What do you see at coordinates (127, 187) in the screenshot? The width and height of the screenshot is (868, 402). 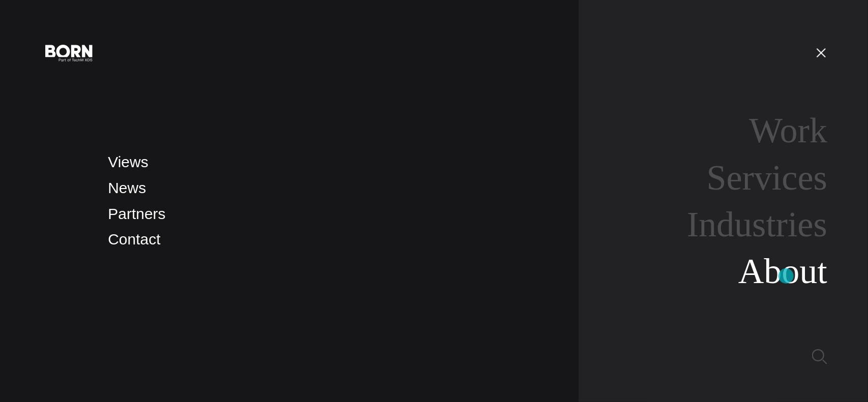 I see `a: News` at bounding box center [127, 187].